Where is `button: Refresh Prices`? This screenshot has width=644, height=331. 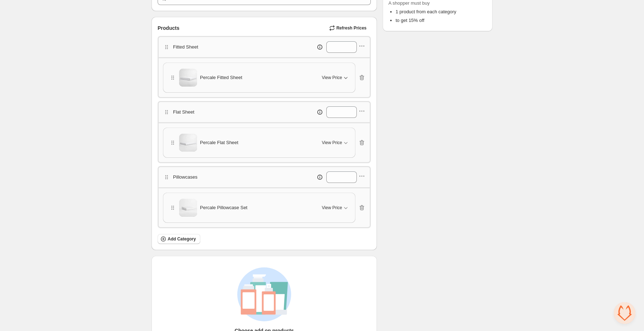 button: Refresh Prices is located at coordinates (349, 28).